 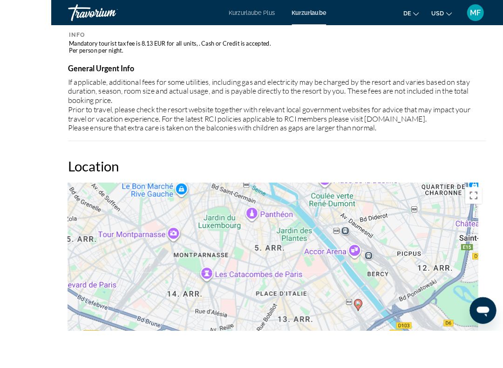 What do you see at coordinates (223, 14) in the screenshot?
I see `a: Kurzurlaube Plus` at bounding box center [223, 14].